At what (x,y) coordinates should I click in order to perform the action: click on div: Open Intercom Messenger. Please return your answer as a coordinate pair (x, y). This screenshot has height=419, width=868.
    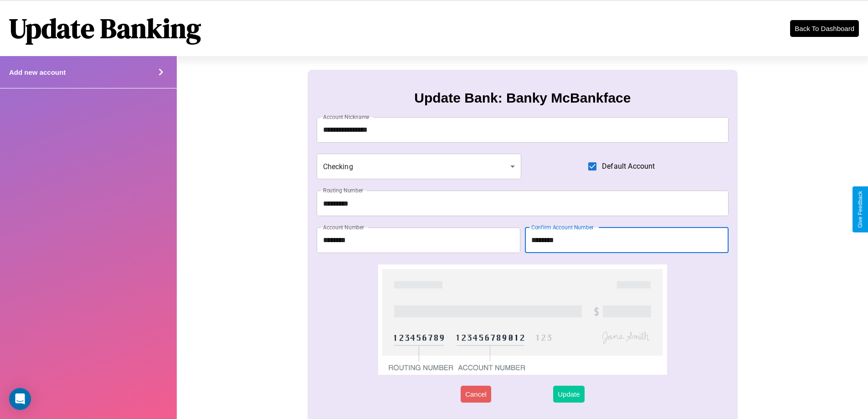
    Looking at the image, I should click on (20, 399).